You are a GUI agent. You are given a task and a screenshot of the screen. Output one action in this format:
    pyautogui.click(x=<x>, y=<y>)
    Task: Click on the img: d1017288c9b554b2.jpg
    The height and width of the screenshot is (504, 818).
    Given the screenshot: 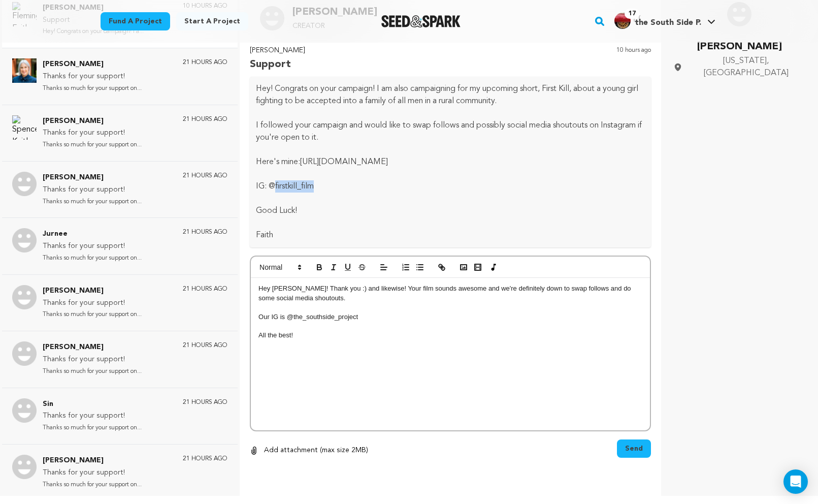 What is the action you would take?
    pyautogui.click(x=623, y=21)
    